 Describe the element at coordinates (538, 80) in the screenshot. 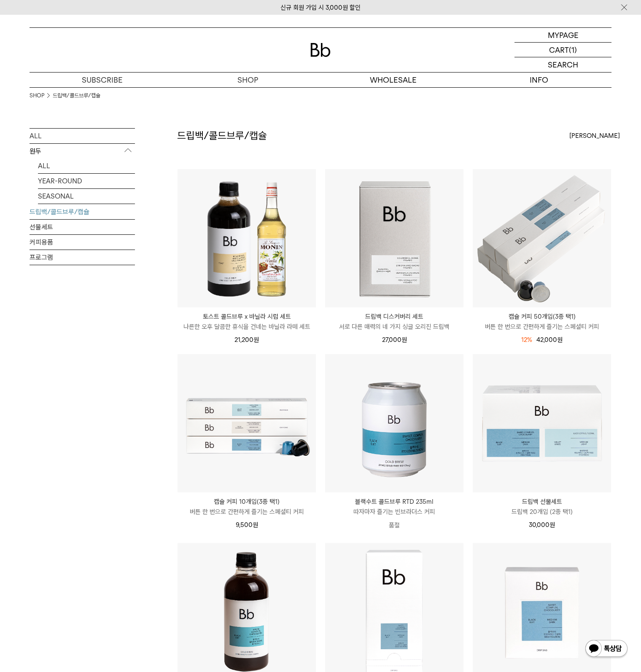

I see `p: INFO` at that location.